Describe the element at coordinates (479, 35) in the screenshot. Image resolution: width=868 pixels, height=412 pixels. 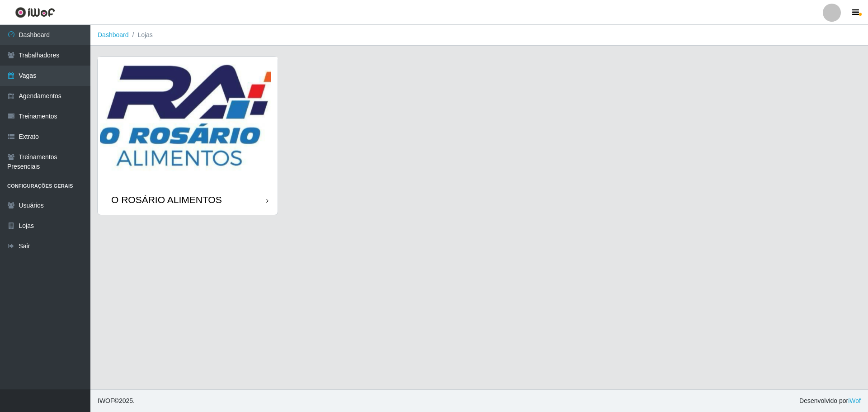
I see `nav: breadcrumb` at that location.